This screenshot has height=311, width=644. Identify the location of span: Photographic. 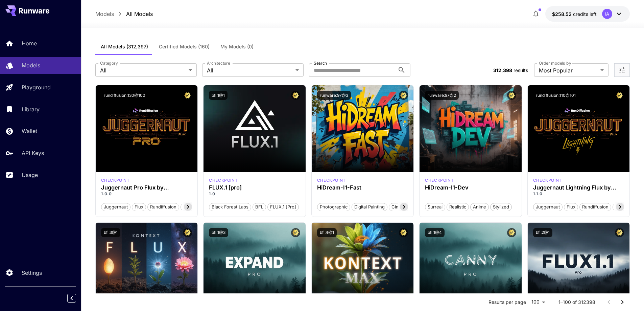
(334, 207).